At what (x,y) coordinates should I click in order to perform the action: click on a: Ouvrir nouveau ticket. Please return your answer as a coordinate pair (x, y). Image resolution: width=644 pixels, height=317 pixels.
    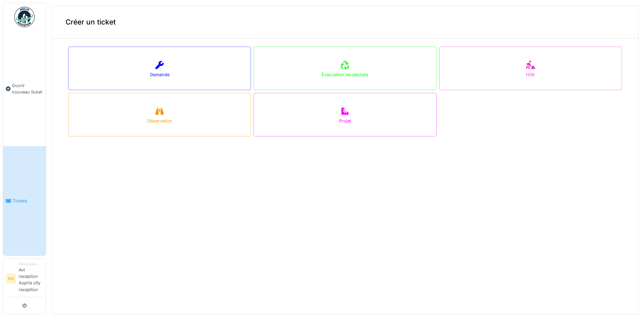
    Looking at the image, I should click on (25, 88).